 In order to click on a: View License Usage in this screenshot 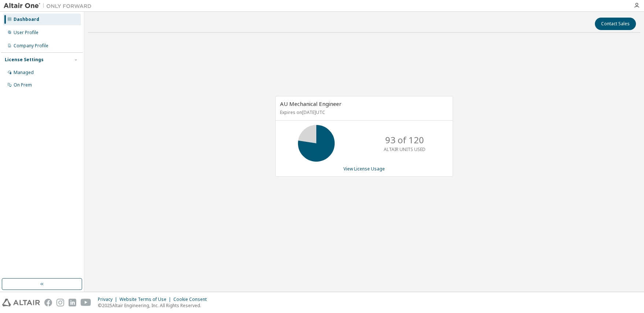, I will do `click(364, 169)`.